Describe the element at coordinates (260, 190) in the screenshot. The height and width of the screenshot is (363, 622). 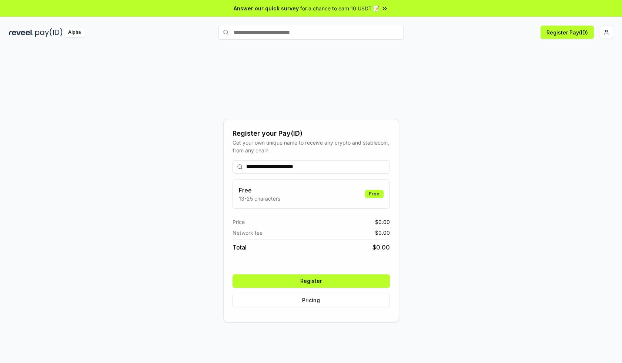
I see `h3: Free` at that location.